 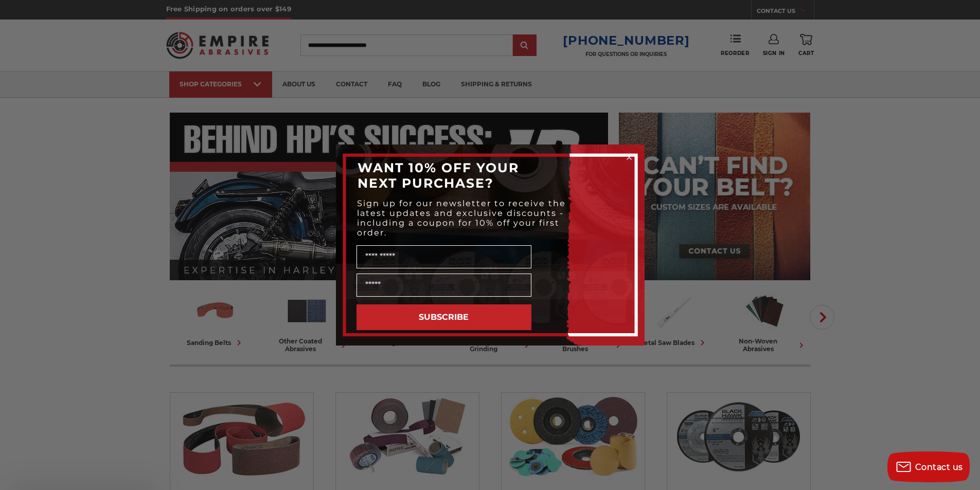 What do you see at coordinates (939, 467) in the screenshot?
I see `span: Contact us` at bounding box center [939, 467].